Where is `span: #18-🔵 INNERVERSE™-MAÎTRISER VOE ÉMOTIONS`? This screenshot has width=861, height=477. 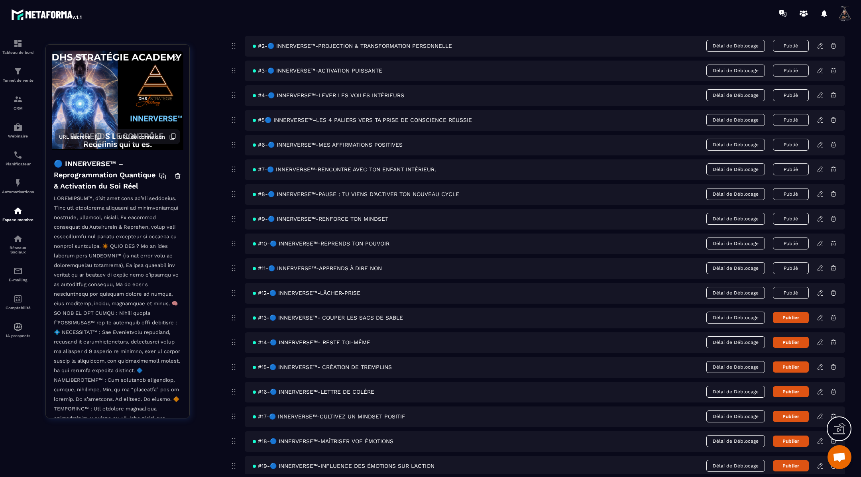
span: #18-🔵 INNERVERSE™-MAÎTRISER VOE ÉMOTIONS is located at coordinates (323, 441).